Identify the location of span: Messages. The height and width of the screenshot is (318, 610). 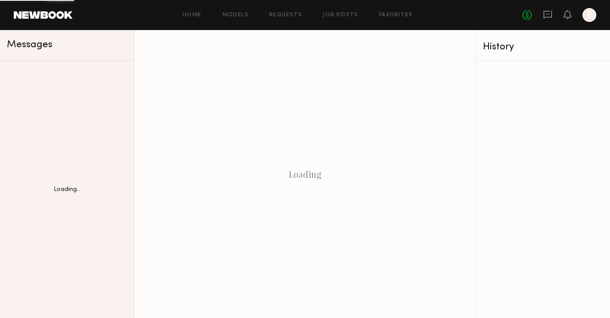
(30, 45).